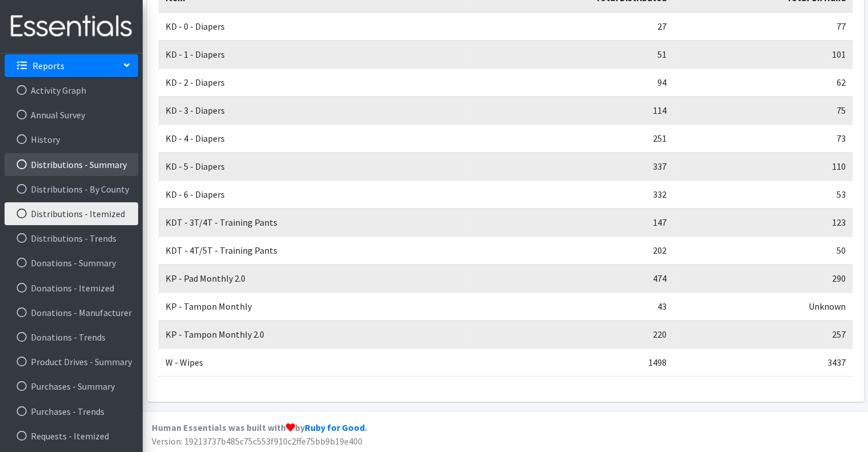 The image size is (868, 452). I want to click on td: 474, so click(570, 278).